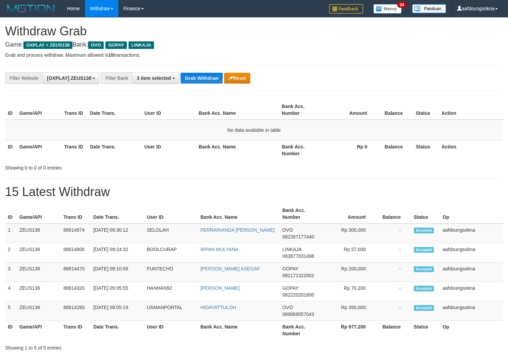 The width and height of the screenshot is (508, 356). What do you see at coordinates (24, 78) in the screenshot?
I see `div: Filter Website` at bounding box center [24, 78].